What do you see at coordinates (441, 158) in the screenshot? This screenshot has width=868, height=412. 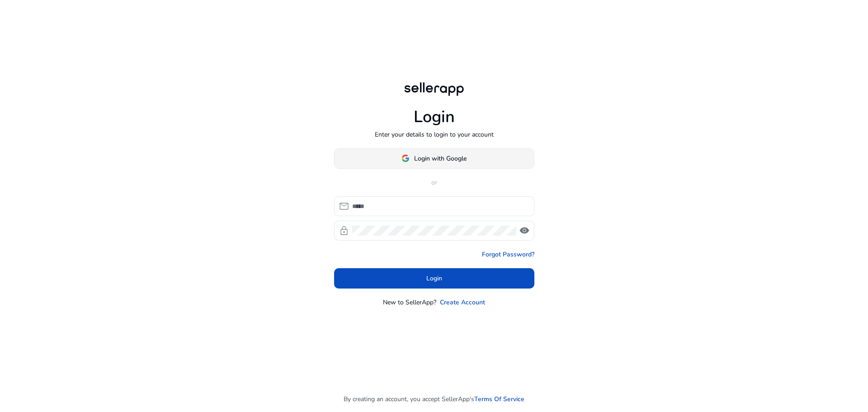 I see `span: Login with Google` at bounding box center [441, 158].